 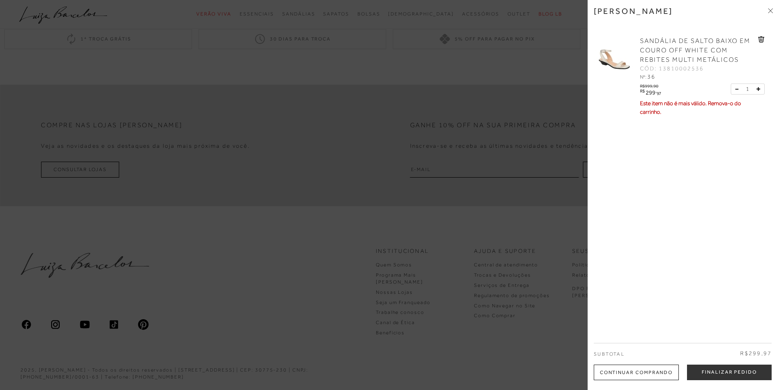 I want to click on div: R$999,90, so click(x=651, y=85).